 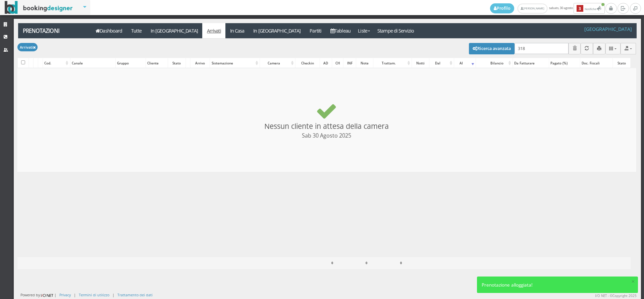 I want to click on div: INF, so click(x=350, y=63).